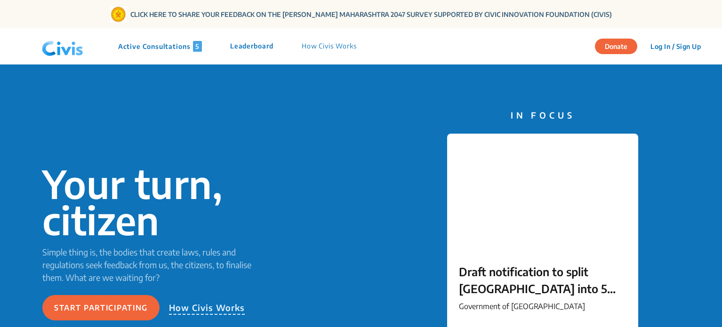 The image size is (722, 327). I want to click on p: Your turn, citizen, so click(154, 202).